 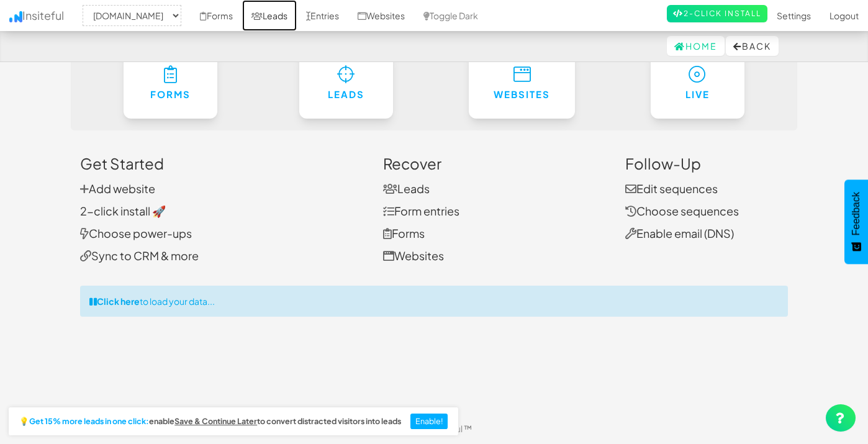 What do you see at coordinates (856, 214) in the screenshot?
I see `span: Feedback` at bounding box center [856, 214].